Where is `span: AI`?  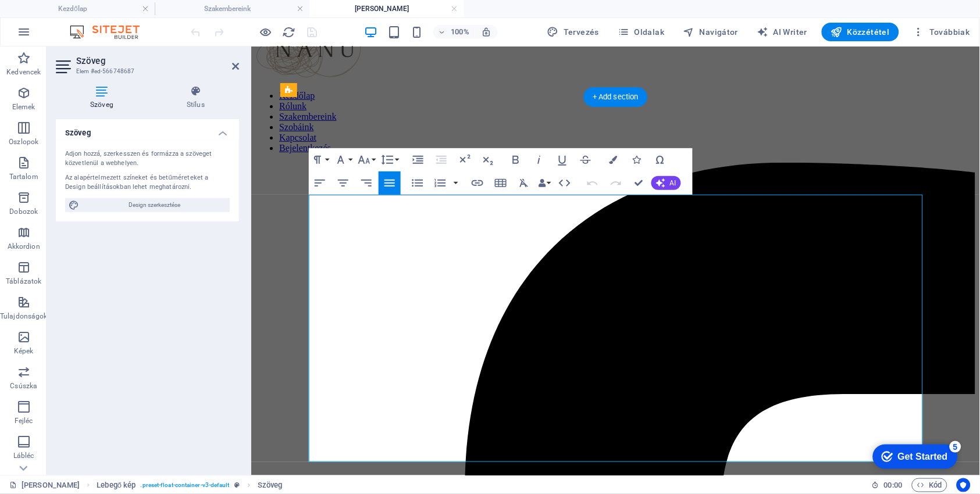 span: AI is located at coordinates (673, 183).